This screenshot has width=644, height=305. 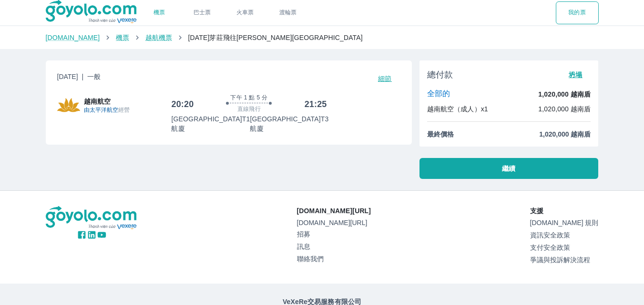 What do you see at coordinates (249, 109) in the screenshot?
I see `font: 直線飛行` at bounding box center [249, 109].